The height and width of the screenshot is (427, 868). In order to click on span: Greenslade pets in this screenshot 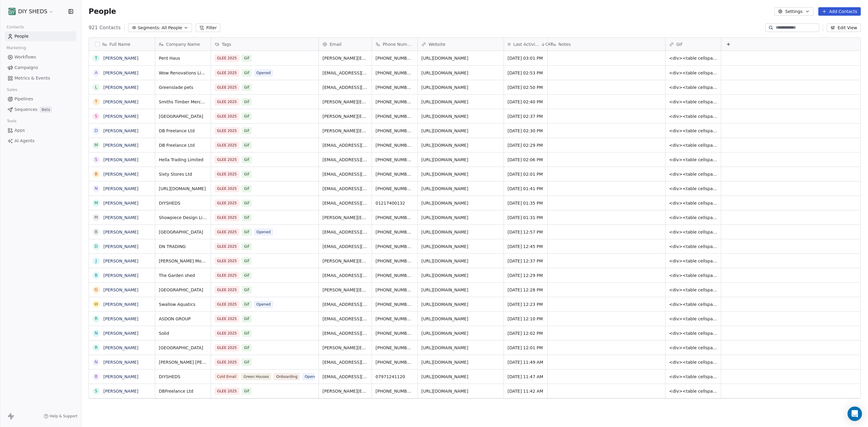, I will do `click(183, 87)`.